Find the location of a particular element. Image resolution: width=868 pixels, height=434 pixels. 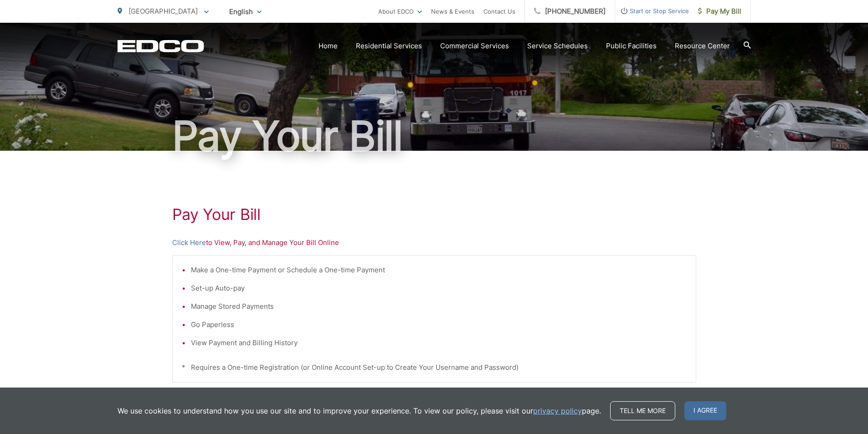

a: Contact Us is located at coordinates (499, 11).